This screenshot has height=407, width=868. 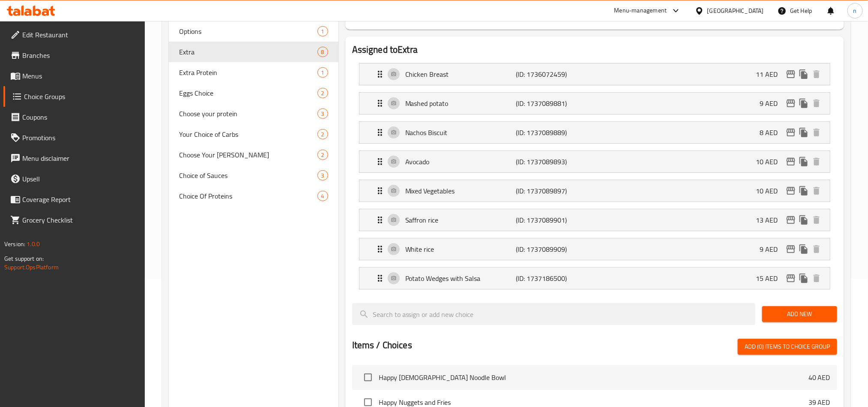 I want to click on a: Coupons, so click(x=74, y=117).